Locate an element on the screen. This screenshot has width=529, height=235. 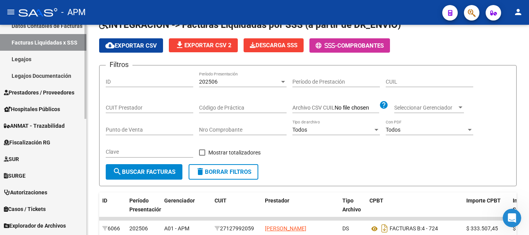
span: Explorador de Archivos is located at coordinates (35, 226).